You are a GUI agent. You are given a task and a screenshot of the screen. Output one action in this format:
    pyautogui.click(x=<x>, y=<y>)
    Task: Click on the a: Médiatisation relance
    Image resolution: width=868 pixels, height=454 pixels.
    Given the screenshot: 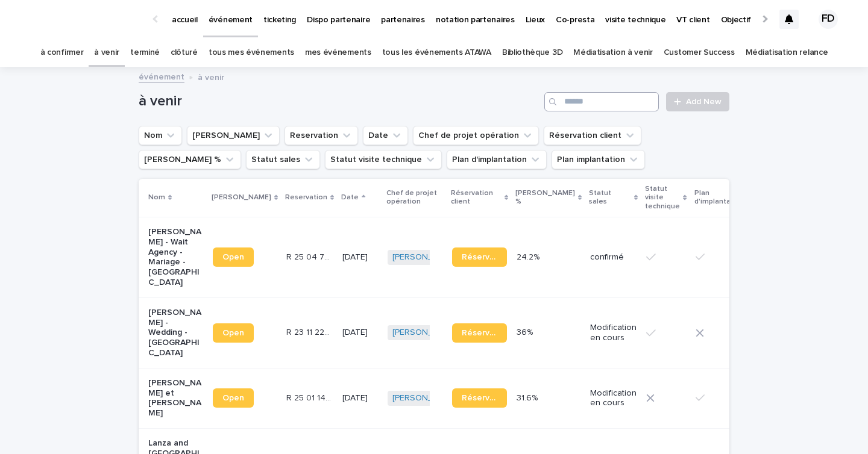 What is the action you would take?
    pyautogui.click(x=786, y=53)
    